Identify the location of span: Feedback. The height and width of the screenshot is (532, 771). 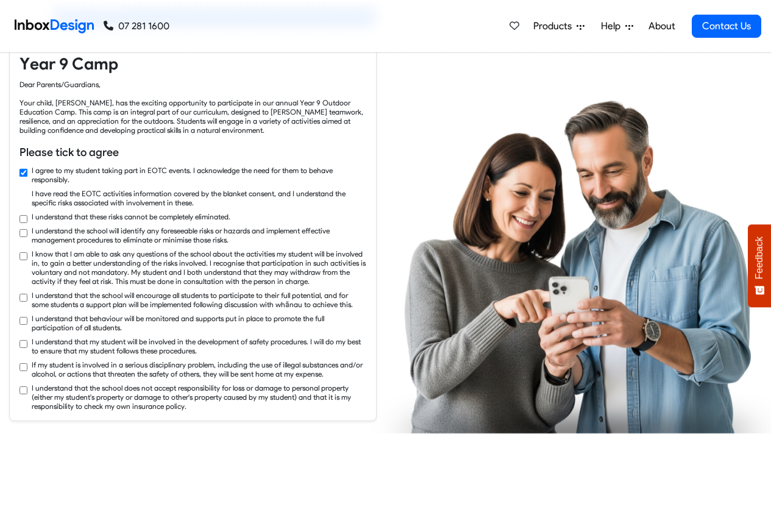
(759, 257).